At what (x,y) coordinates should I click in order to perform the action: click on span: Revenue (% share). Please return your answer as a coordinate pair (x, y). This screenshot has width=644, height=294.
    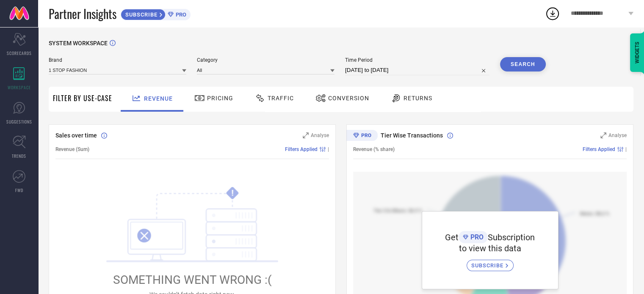
    Looking at the image, I should click on (374, 149).